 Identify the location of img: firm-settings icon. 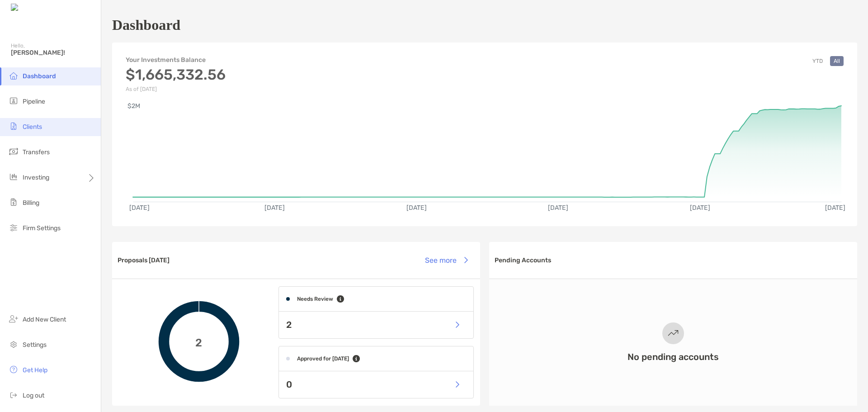
(13, 227).